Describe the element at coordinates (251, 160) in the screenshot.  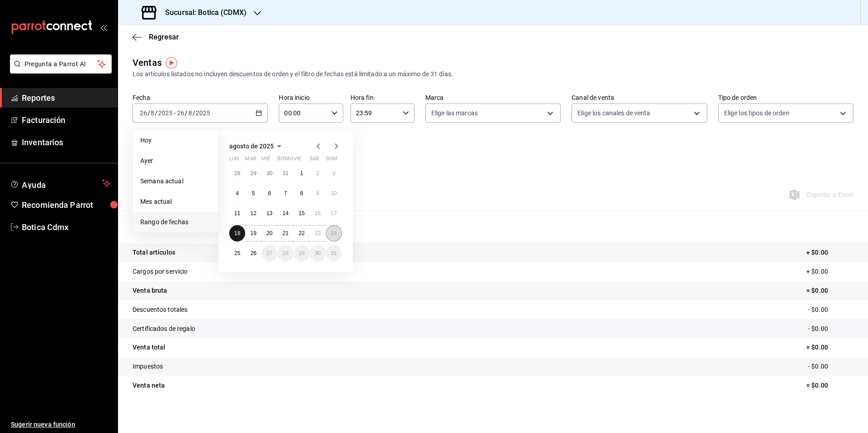
I see `abbr: martes` at that location.